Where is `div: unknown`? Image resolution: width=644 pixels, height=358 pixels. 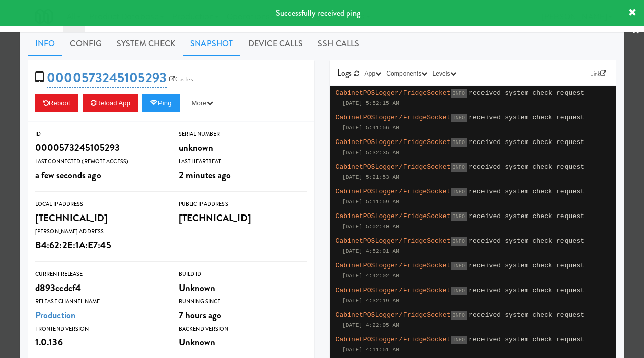 div: unknown is located at coordinates (243, 147).